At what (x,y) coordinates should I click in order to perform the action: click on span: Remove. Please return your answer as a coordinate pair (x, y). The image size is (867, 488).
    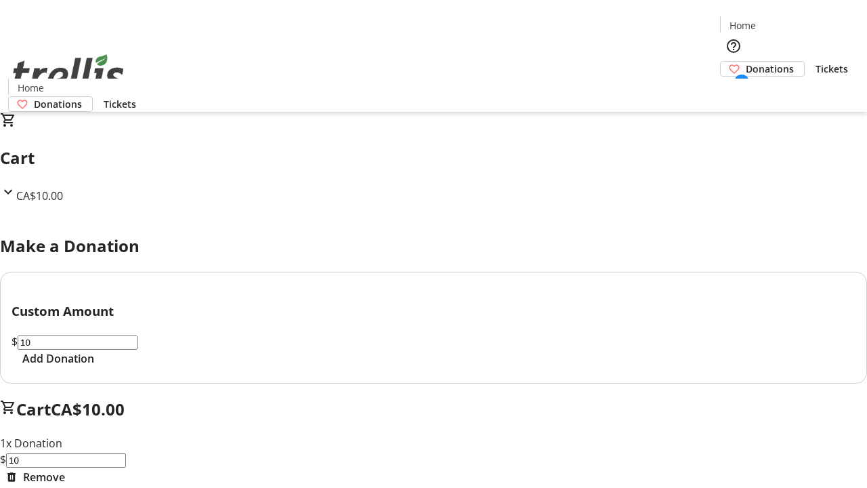
    Looking at the image, I should click on (44, 477).